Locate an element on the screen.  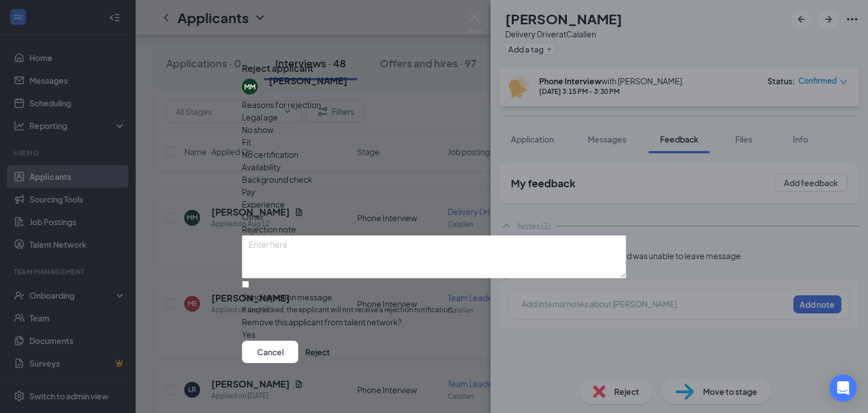
div: Applied on Aug 12 is located at coordinates (308, 93).